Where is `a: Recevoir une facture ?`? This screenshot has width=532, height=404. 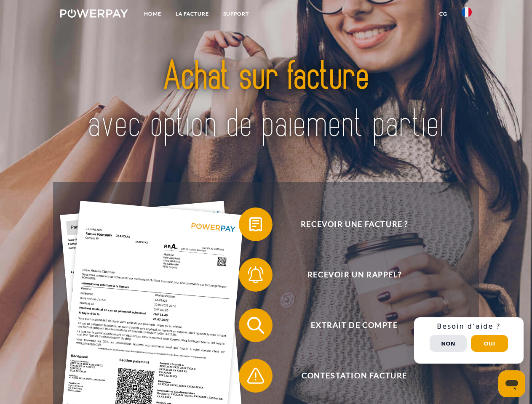 a: Recevoir une facture ? is located at coordinates (348, 224).